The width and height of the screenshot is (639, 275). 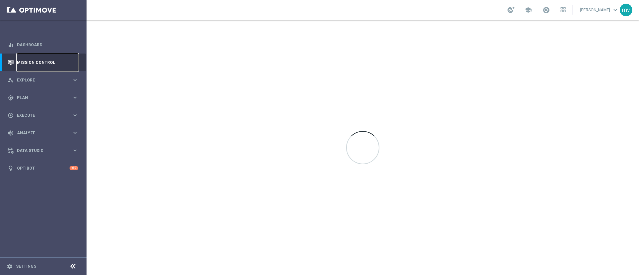 What do you see at coordinates (43, 116) in the screenshot?
I see `div: play_circle_outline Execute keyboard_arrow_right` at bounding box center [43, 116].